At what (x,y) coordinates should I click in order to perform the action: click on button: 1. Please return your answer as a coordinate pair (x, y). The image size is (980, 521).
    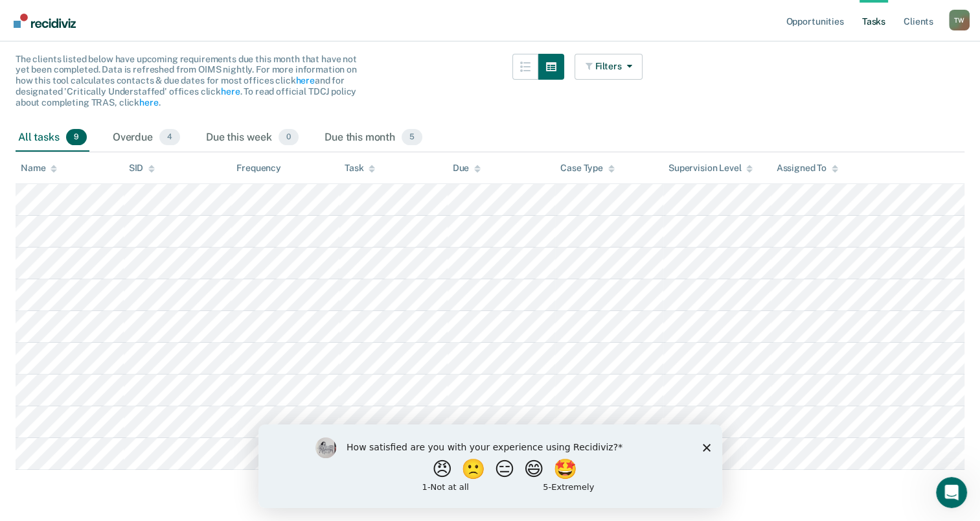
    Looking at the image, I should click on (184, 45).